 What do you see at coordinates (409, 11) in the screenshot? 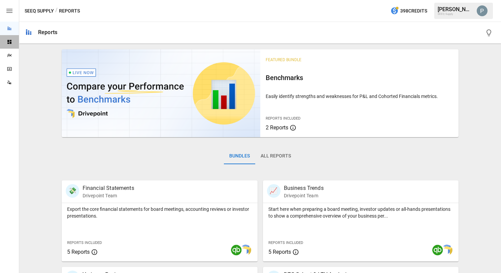
I see `button: 398Credits` at bounding box center [409, 11].